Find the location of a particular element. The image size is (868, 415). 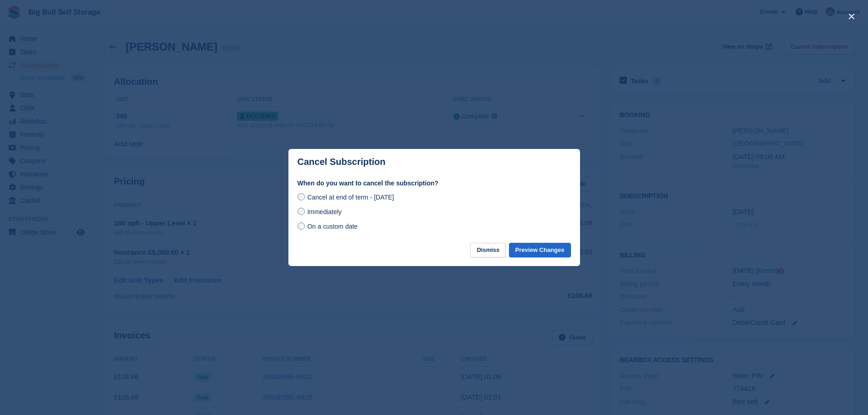

label: When do you want to cancel the subscription? is located at coordinates (434, 184).